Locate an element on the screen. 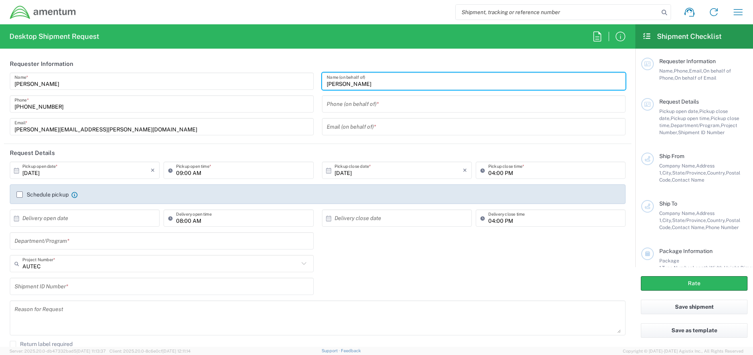 Image resolution: width=753 pixels, height=355 pixels. span: Length, is located at coordinates (701, 268).